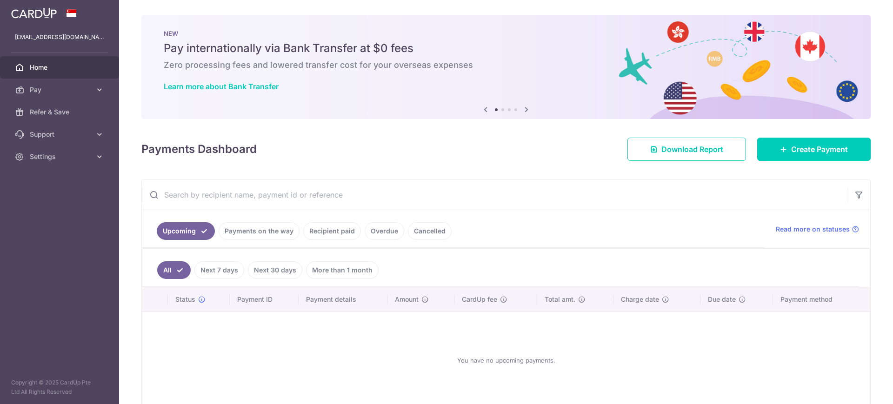 The image size is (893, 404). I want to click on img: Bank transfer banner, so click(506, 67).